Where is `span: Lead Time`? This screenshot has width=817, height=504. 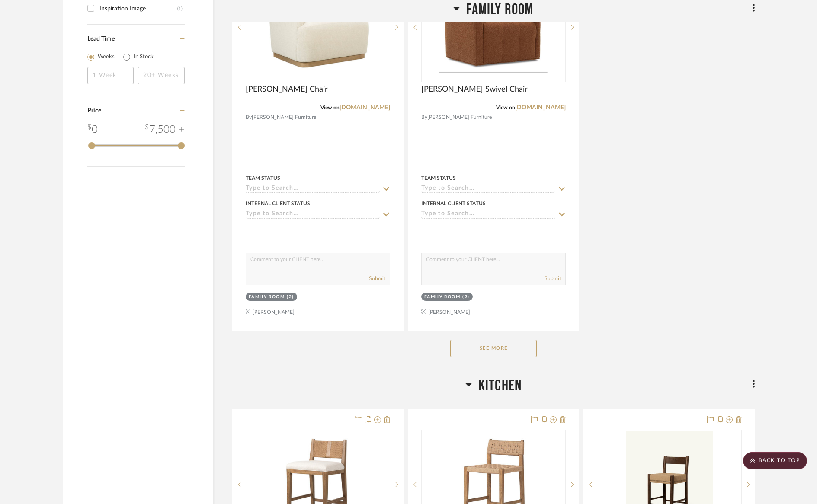
span: Lead Time is located at coordinates (100, 39).